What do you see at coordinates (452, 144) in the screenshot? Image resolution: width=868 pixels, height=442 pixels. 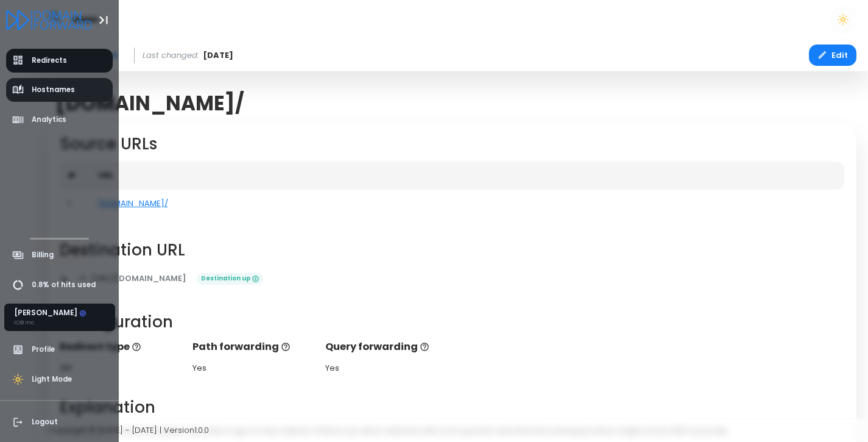 I see `h2: Source URLs` at bounding box center [452, 144].